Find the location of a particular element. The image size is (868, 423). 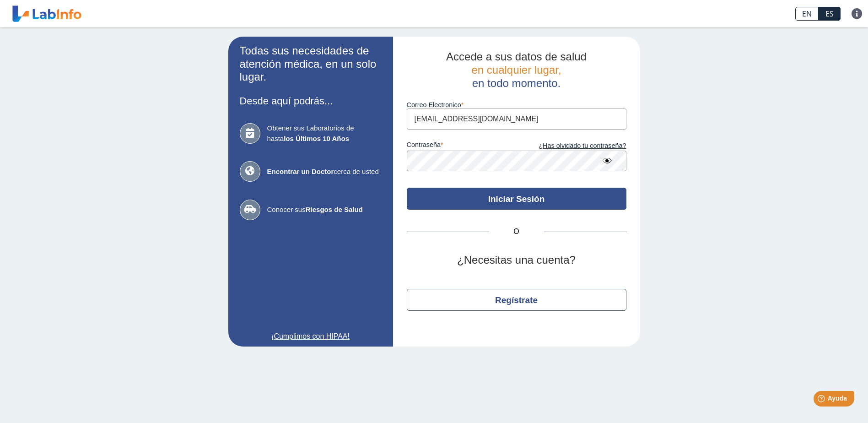

b: los Últimos 10 Años is located at coordinates (317, 138).